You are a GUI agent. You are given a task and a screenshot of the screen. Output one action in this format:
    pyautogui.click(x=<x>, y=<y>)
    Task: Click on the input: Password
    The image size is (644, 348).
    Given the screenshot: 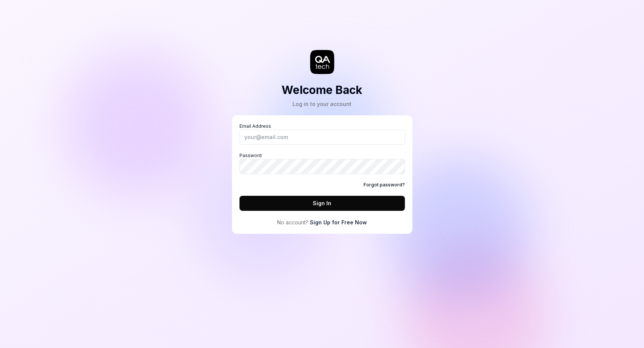 What is the action you would take?
    pyautogui.click(x=322, y=167)
    